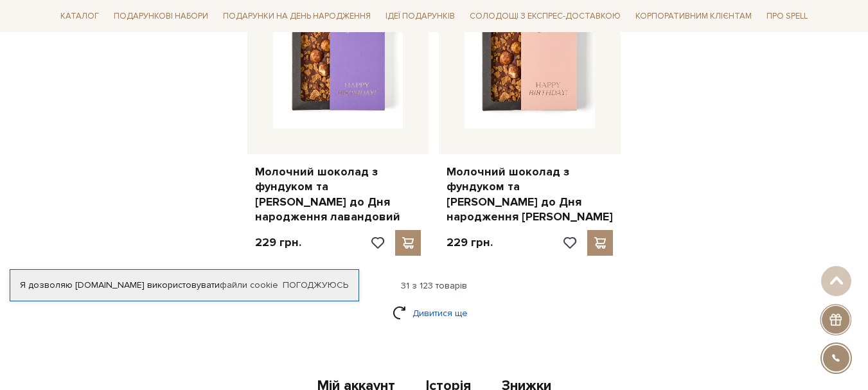  What do you see at coordinates (420, 16) in the screenshot?
I see `a: Ідеї подарунків` at bounding box center [420, 16].